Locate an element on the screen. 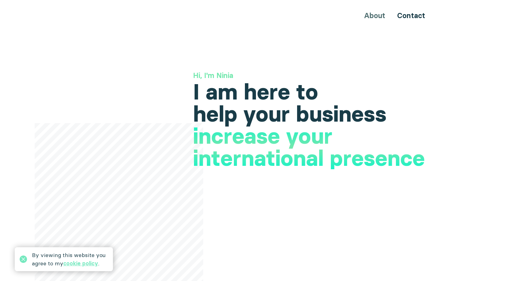 The height and width of the screenshot is (281, 511). div: By viewing this website you agree to my . is located at coordinates (70, 259).